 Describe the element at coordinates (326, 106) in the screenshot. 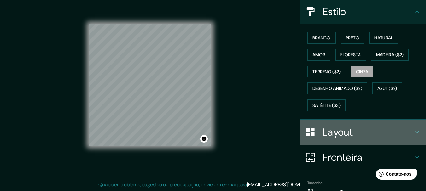

I see `button: Satélite ($3)` at that location.